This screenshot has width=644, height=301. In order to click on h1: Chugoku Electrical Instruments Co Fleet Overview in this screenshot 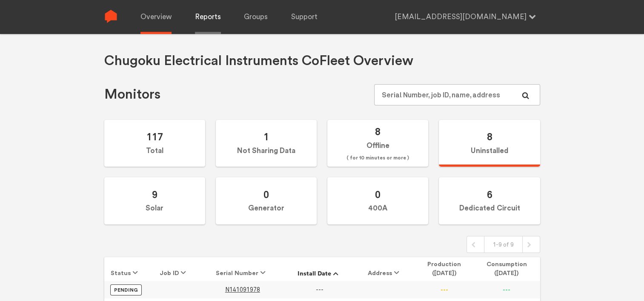, I will do `click(259, 61)`.